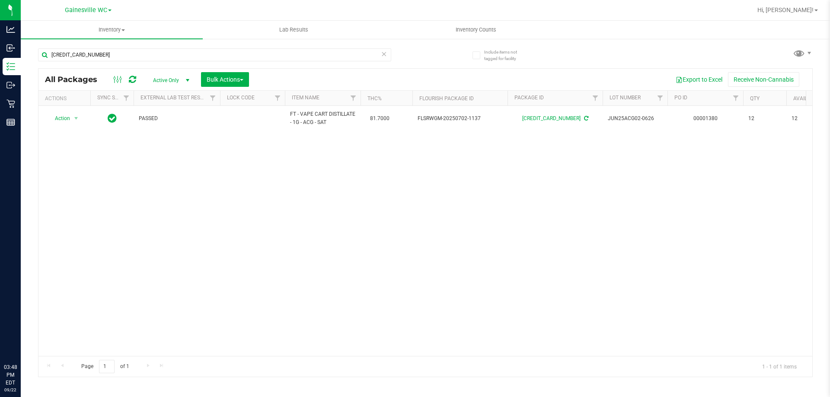  Describe the element at coordinates (105, 366) in the screenshot. I see `span: Page of 1` at that location.